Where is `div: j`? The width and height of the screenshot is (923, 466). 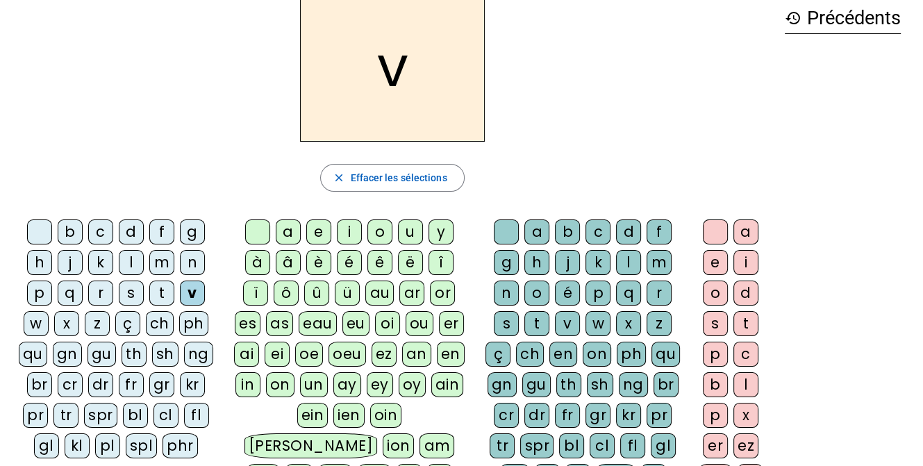 div: j is located at coordinates (70, 263).